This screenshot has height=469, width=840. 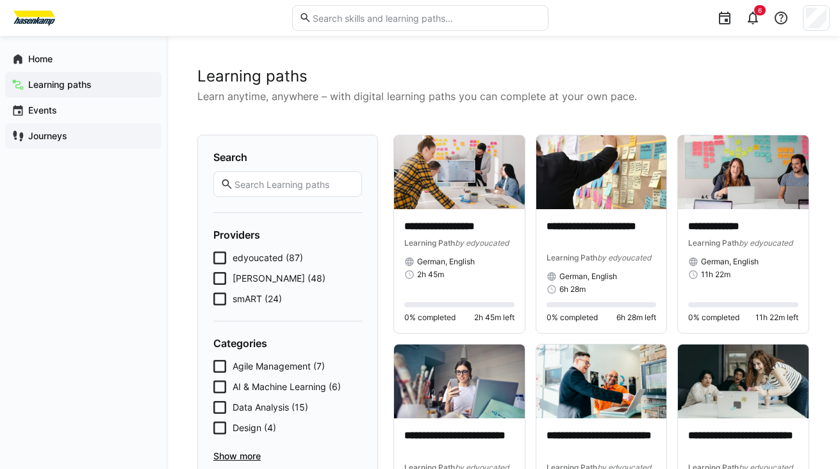 I want to click on span: Show more, so click(x=288, y=456).